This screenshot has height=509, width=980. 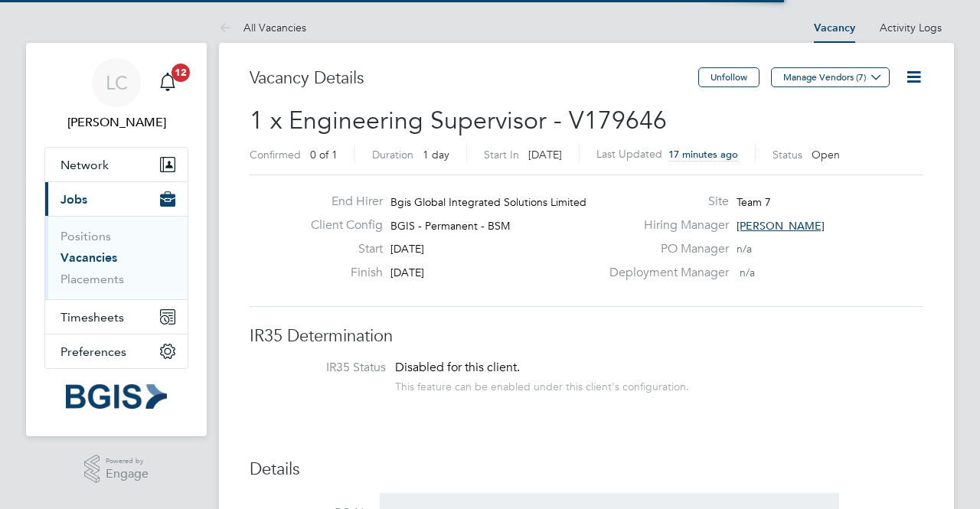 What do you see at coordinates (92, 317) in the screenshot?
I see `span: Timesheets` at bounding box center [92, 317].